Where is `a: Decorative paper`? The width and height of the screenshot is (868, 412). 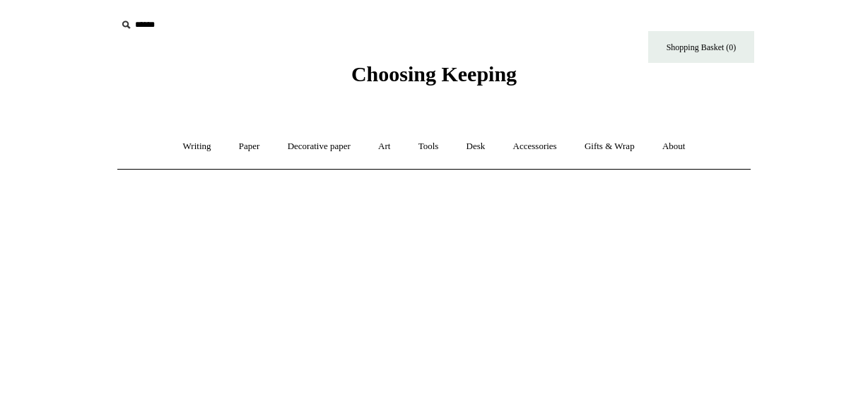
a: Decorative paper is located at coordinates (319, 146).